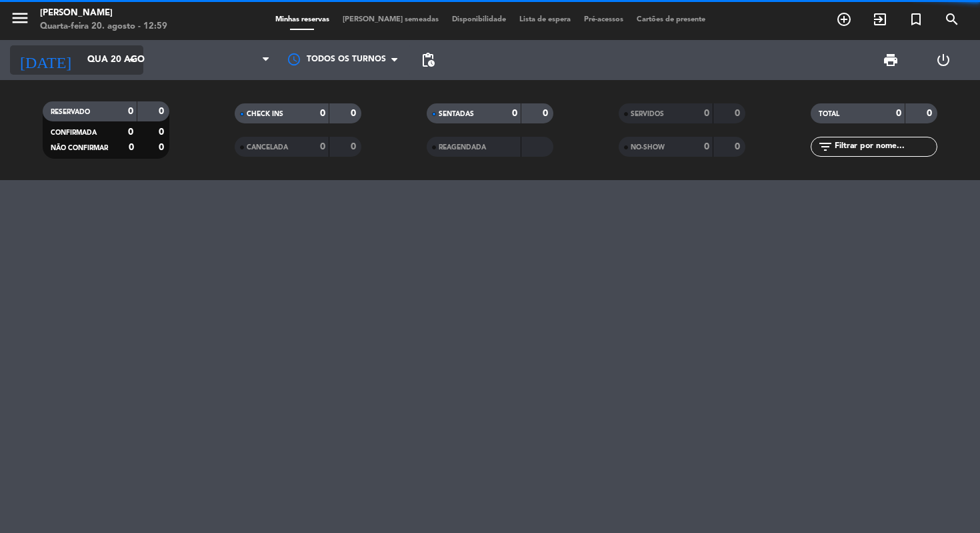 This screenshot has height=533, width=980. Describe the element at coordinates (881, 19) in the screenshot. I see `i: exit_to_app` at that location.